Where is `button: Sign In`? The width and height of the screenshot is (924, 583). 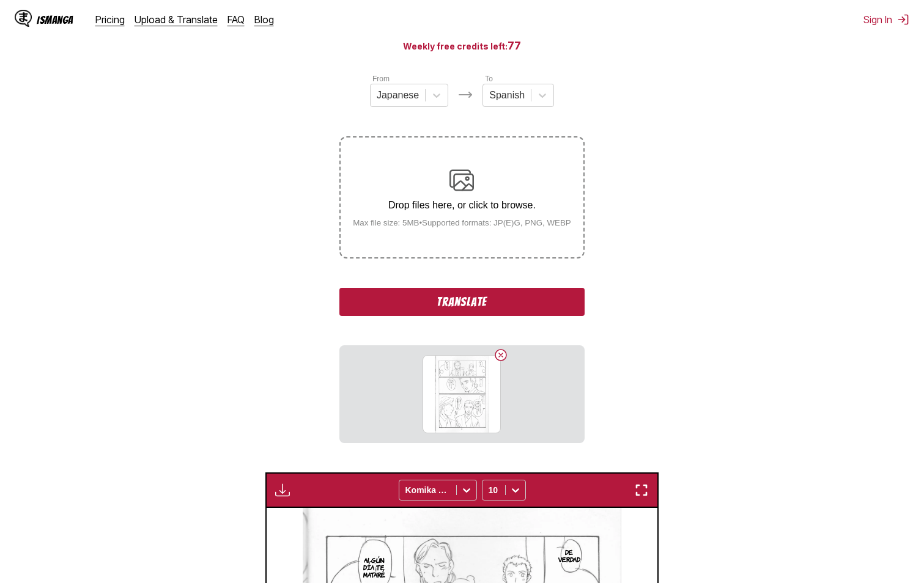
button: Sign In is located at coordinates (886, 19).